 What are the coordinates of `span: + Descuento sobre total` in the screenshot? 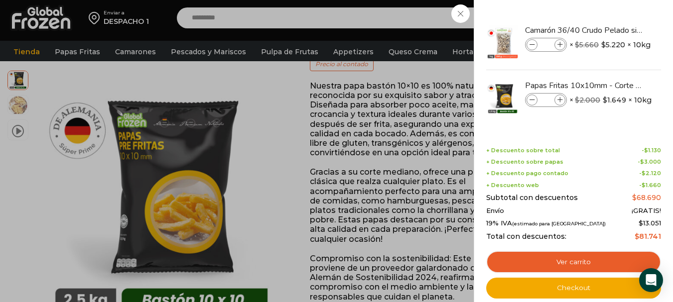 It's located at (523, 150).